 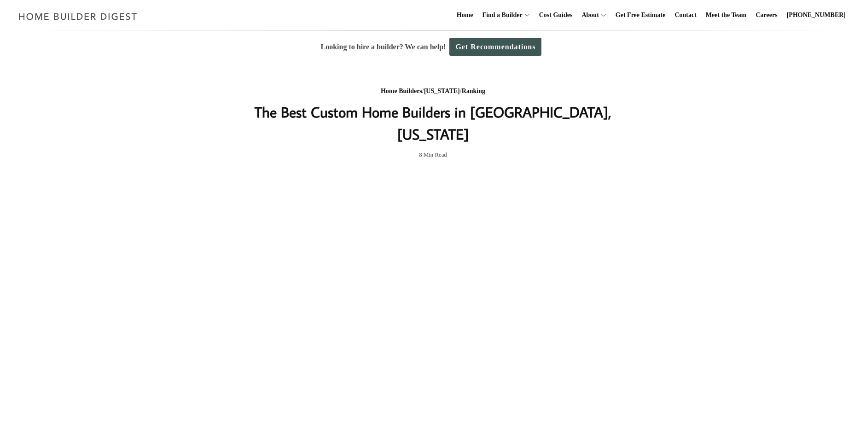 I want to click on a: Ranking, so click(x=473, y=91).